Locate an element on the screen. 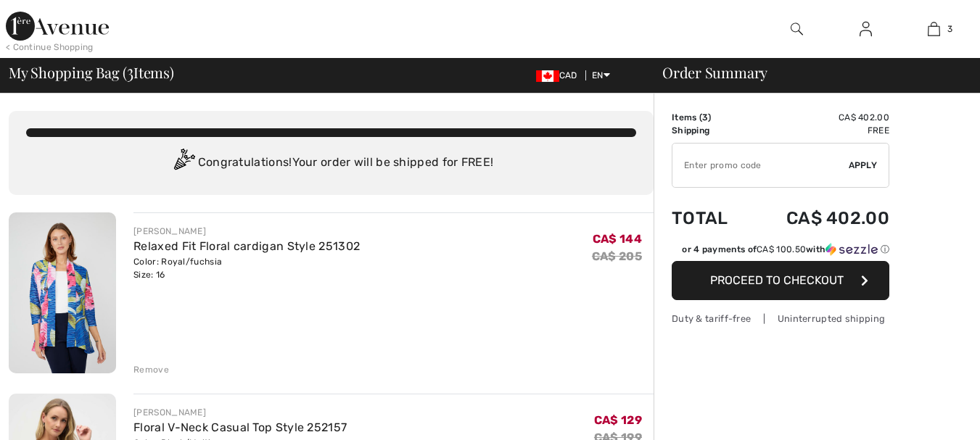 The height and width of the screenshot is (440, 980). img: Sezzle is located at coordinates (851, 250).